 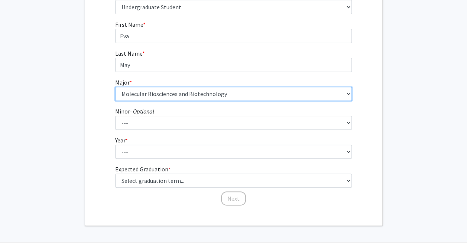 What do you see at coordinates (134, 111) in the screenshot?
I see `label: Minor` at bounding box center [134, 111].